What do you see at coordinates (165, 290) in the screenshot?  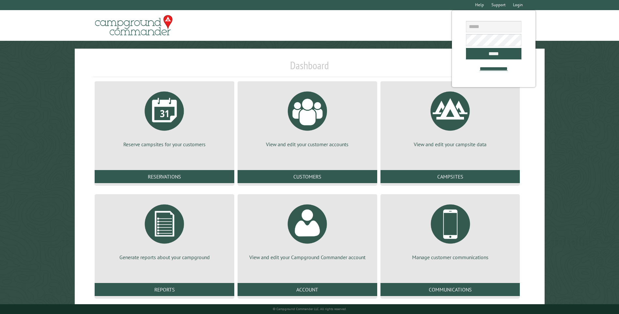 I see `a: Reports` at bounding box center [165, 290].